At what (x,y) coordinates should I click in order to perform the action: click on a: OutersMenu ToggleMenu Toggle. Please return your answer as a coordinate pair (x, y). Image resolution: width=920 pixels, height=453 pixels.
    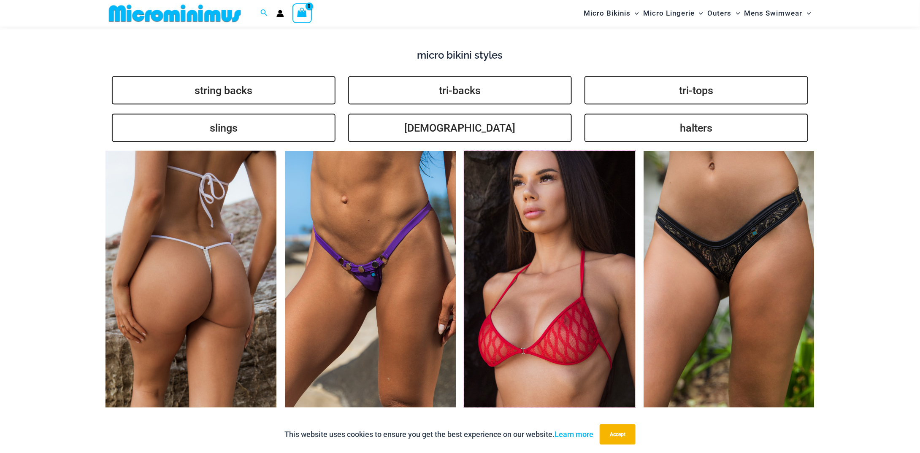
    Looking at the image, I should click on (724, 13).